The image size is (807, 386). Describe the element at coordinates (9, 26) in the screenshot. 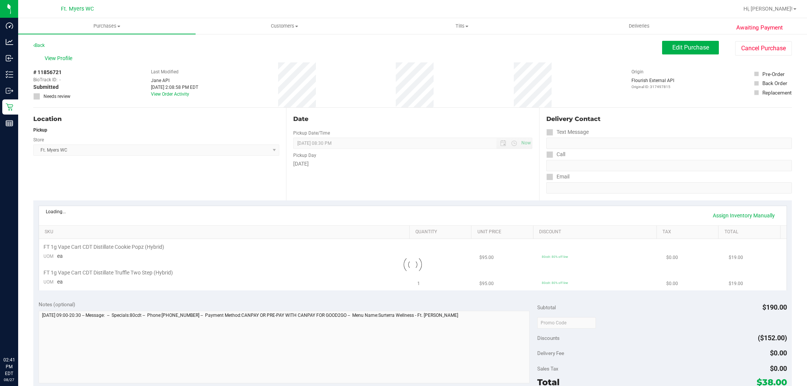

I see `inline-svg: Dashboard` at that location.